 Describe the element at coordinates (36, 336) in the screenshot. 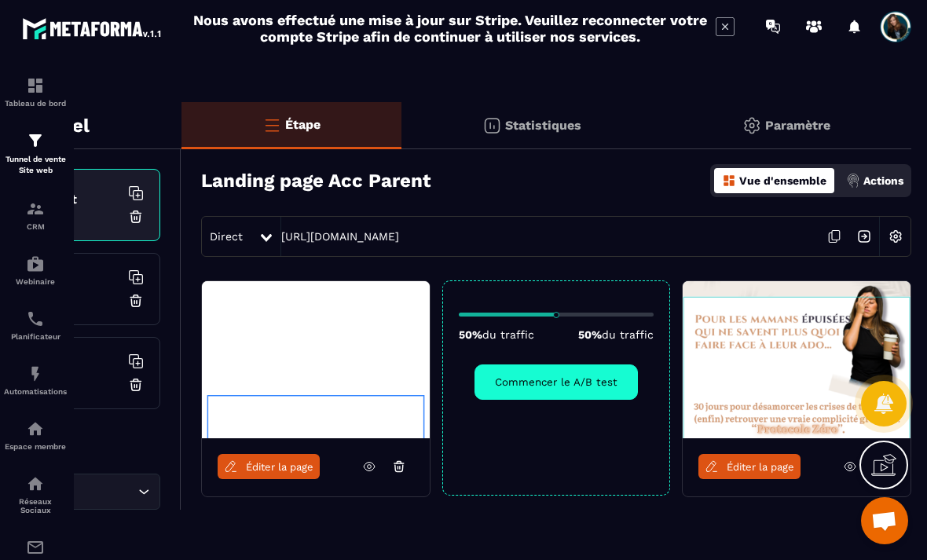

I see `p: Planificateur` at that location.